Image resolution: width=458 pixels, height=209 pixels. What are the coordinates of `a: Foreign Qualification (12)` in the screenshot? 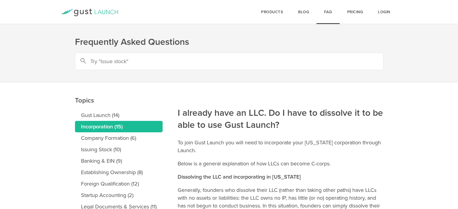 It's located at (119, 184).